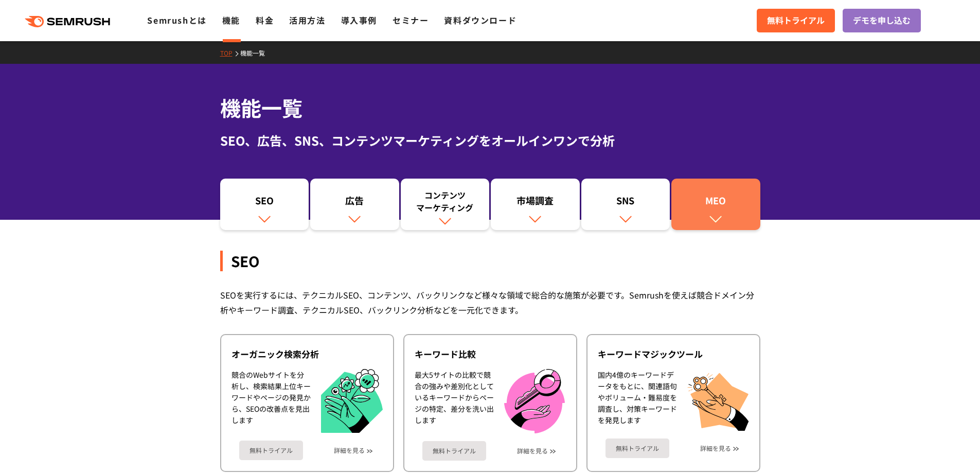 This screenshot has height=473, width=980. Describe the element at coordinates (637, 400) in the screenshot. I see `div: 国内4億のキーワードデータをもとに、関連語句やボリューム・難易度を調査し、対策キーワードを発見します` at that location.